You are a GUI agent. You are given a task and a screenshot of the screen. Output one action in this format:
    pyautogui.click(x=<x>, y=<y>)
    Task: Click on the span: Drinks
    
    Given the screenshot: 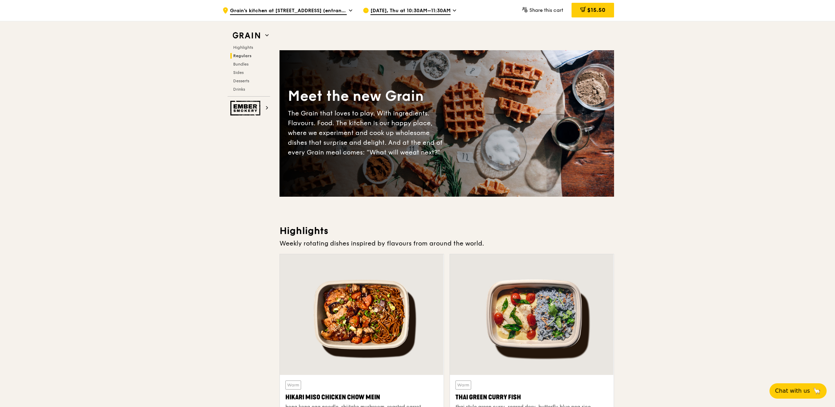 What is the action you would take?
    pyautogui.click(x=239, y=89)
    